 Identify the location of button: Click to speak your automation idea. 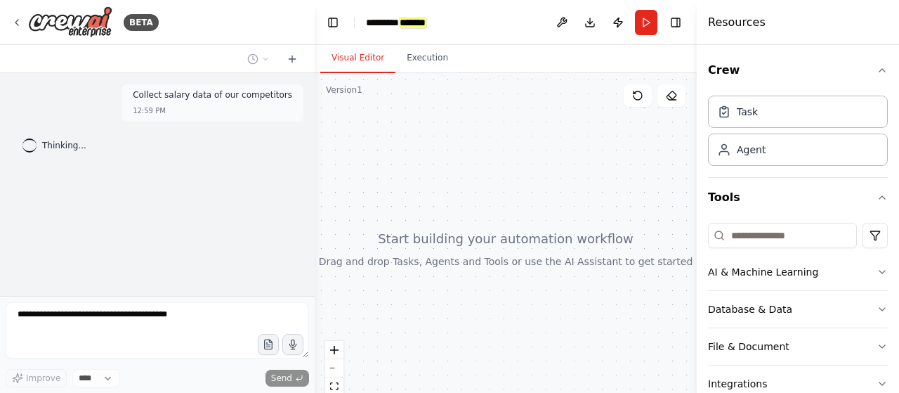
(293, 344).